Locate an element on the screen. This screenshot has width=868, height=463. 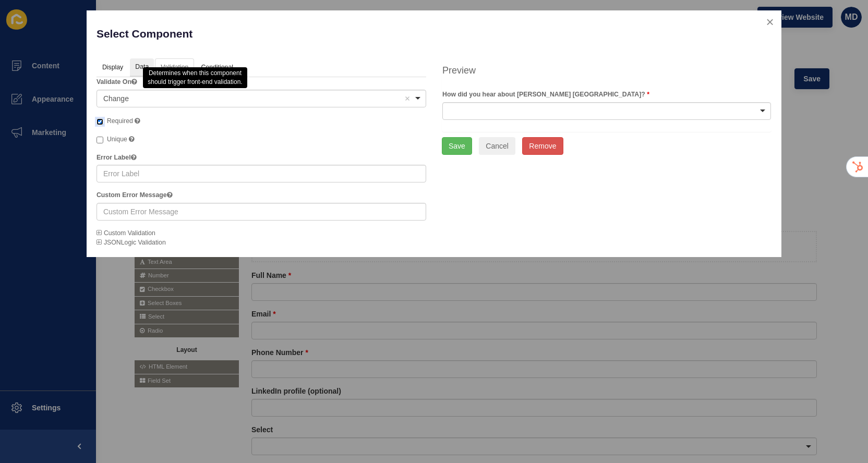
button: Cancel is located at coordinates (497, 146).